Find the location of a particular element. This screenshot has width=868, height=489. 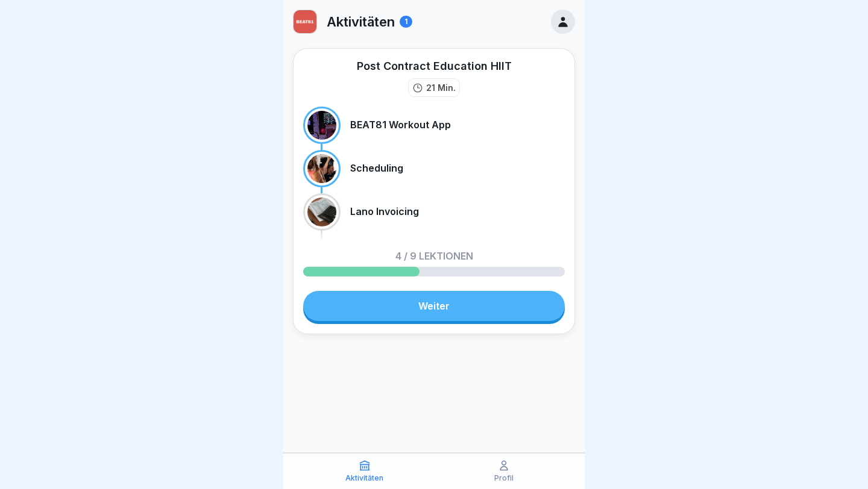

p: Lano Invoicing is located at coordinates (385, 211).